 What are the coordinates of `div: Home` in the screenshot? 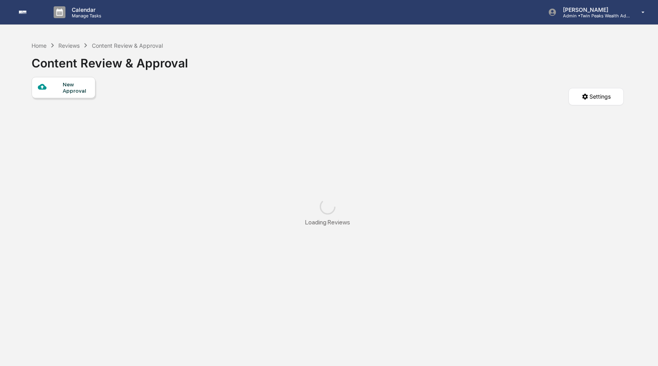 It's located at (39, 45).